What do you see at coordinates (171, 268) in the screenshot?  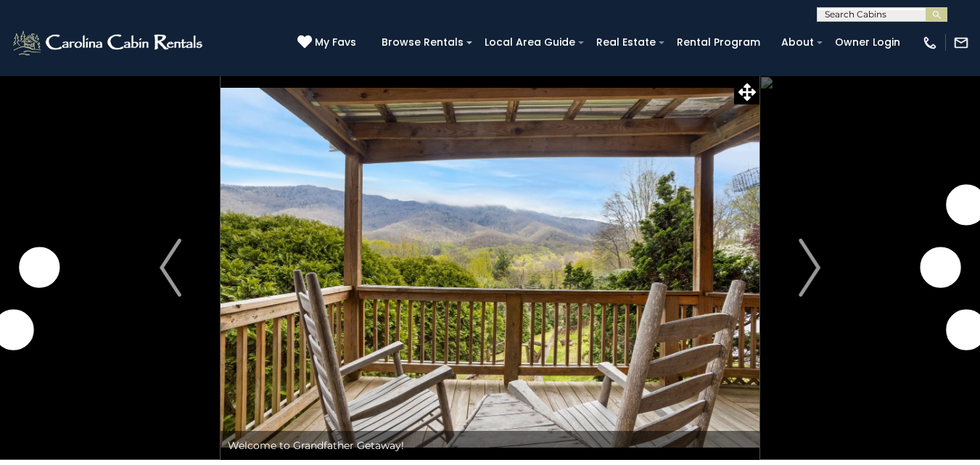 I see `button: Previous` at bounding box center [171, 268].